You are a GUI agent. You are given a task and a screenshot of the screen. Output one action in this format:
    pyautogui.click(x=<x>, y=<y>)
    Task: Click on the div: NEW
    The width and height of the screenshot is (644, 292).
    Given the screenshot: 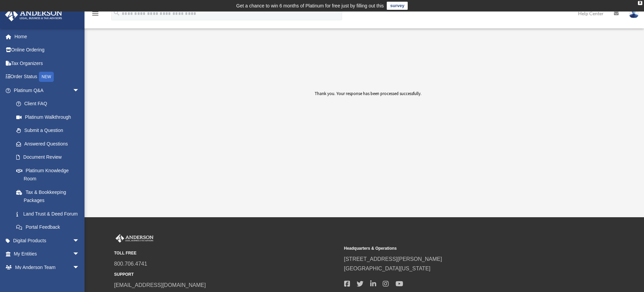 What is the action you would take?
    pyautogui.click(x=46, y=77)
    